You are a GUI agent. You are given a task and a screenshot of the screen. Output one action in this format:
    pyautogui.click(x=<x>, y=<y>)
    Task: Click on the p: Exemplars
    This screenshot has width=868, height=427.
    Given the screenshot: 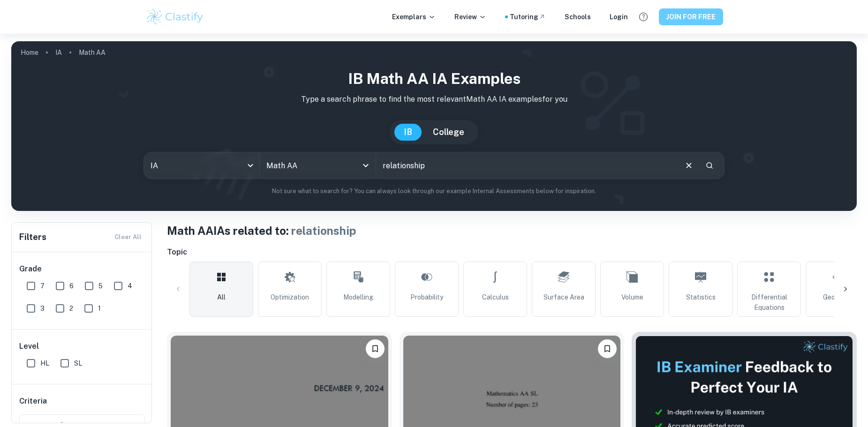 What is the action you would take?
    pyautogui.click(x=414, y=17)
    